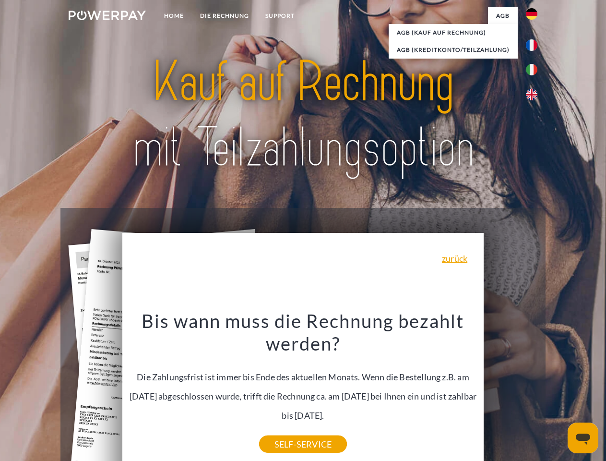  Describe the element at coordinates (303, 332) in the screenshot. I see `h3: Bis wann muss die Rechnung bezahlt werden?` at that location.